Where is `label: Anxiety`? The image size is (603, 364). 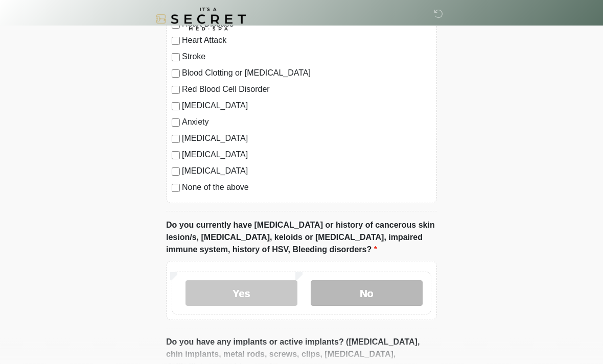 label: Anxiety is located at coordinates (306, 123).